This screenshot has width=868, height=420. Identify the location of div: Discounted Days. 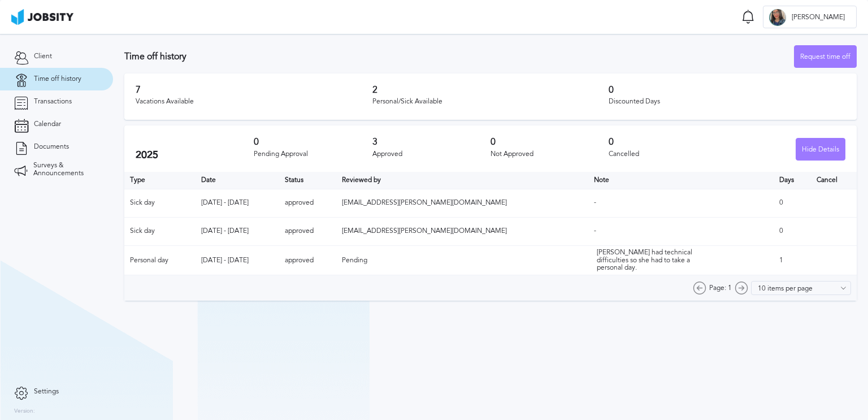
(727, 102).